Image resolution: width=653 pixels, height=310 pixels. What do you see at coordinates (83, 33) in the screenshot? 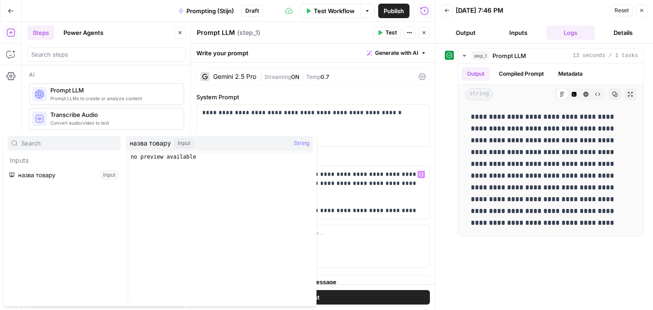
I see `button: Power Agents` at bounding box center [83, 33].